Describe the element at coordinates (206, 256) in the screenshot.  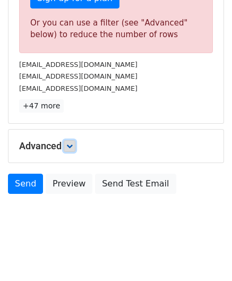
I see `div: Chat Widget` at that location.